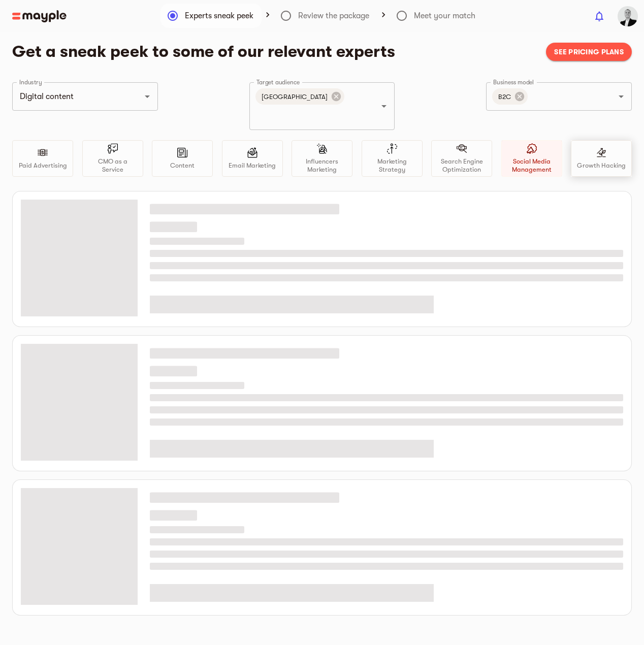 The width and height of the screenshot is (644, 645). I want to click on p: Influencers Marketing, so click(322, 165).